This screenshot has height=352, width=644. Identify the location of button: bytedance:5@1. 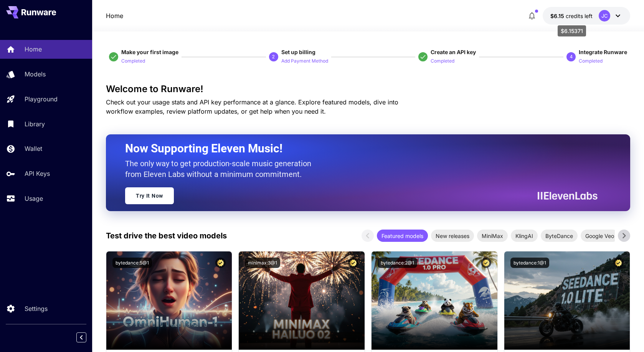
(132, 262).